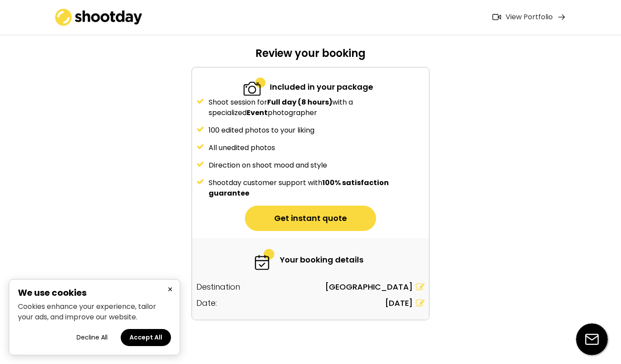  What do you see at coordinates (99, 17) in the screenshot?
I see `img: shootday_logo.png` at bounding box center [99, 17].